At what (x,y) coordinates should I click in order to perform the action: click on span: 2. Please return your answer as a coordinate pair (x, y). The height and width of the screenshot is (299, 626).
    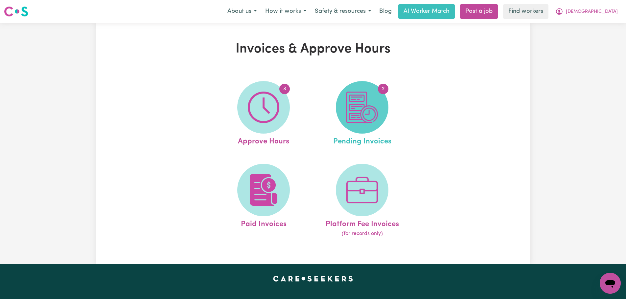
    Looking at the image, I should click on (383, 89).